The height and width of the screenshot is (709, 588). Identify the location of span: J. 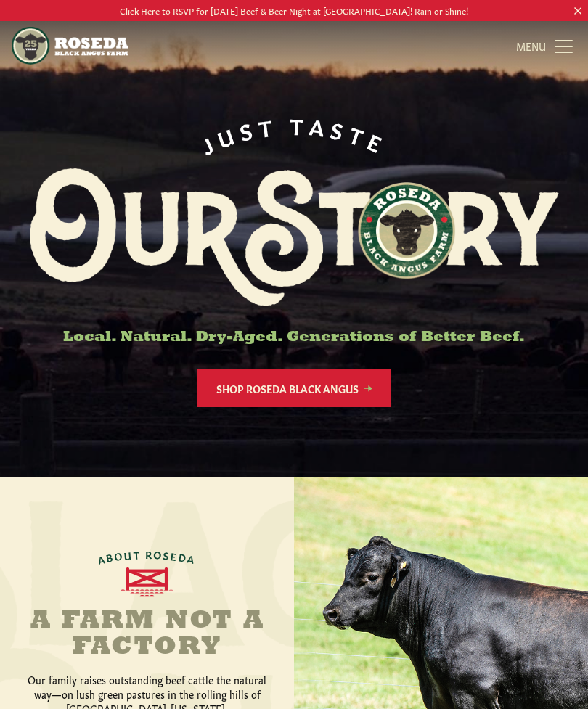
(209, 142).